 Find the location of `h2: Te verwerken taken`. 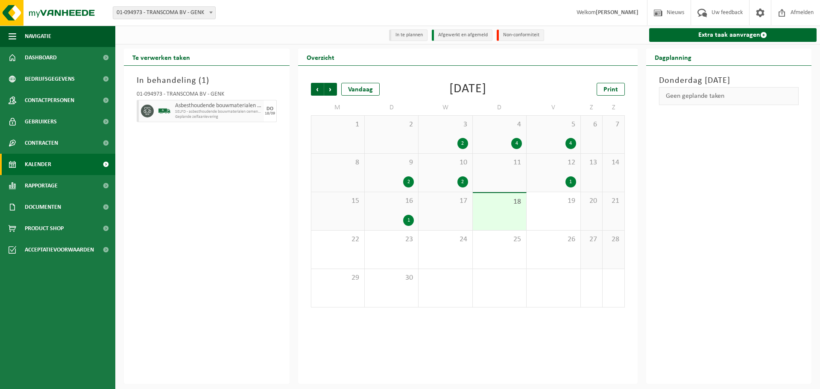

h2: Te verwerken taken is located at coordinates (161, 57).